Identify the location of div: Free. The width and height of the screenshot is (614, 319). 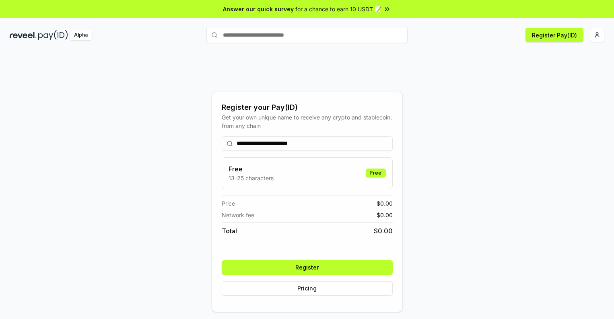
(376, 173).